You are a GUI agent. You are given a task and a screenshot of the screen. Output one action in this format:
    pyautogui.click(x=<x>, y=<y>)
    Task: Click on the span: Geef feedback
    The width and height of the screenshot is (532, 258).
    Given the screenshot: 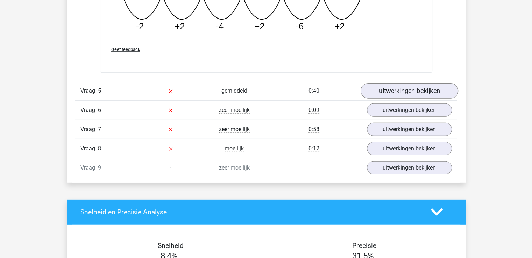 What is the action you would take?
    pyautogui.click(x=125, y=49)
    